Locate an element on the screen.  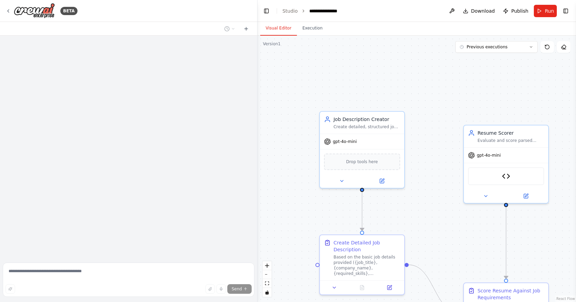
div: Job Description CreatorCreate detailed, structured job descriptions based on basic job requiremen... is located at coordinates (362, 150).